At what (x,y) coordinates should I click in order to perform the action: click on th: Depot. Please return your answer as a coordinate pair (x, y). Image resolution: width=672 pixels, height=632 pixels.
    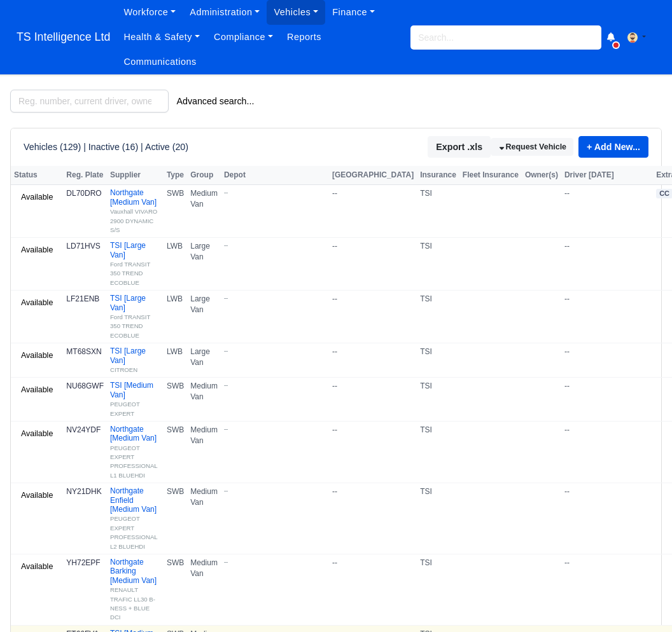
    Looking at the image, I should click on (275, 175).